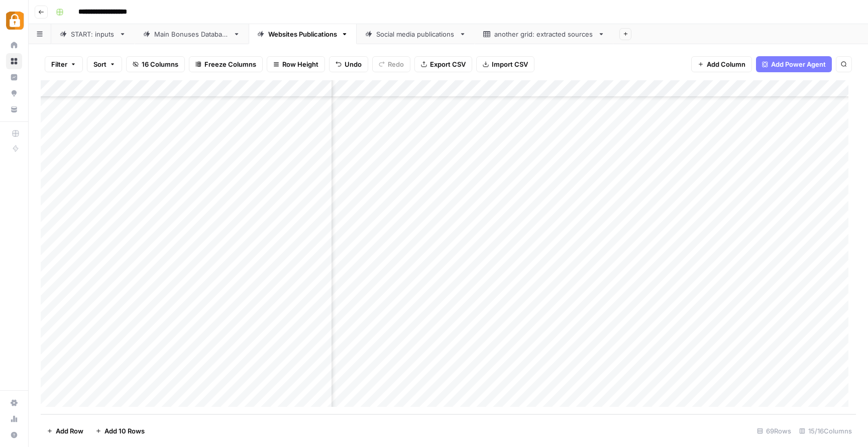  What do you see at coordinates (93, 34) in the screenshot?
I see `a: START: inputs` at bounding box center [93, 34].